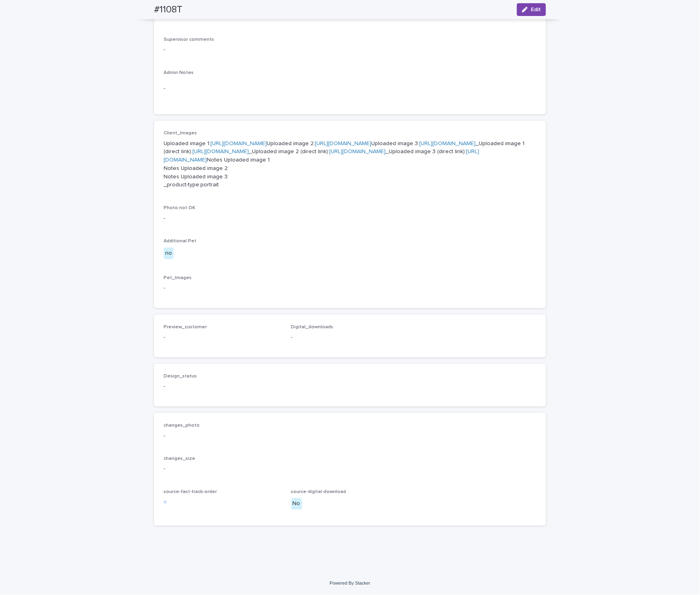  Describe the element at coordinates (181, 425) in the screenshot. I see `span: changes_photo` at that location.